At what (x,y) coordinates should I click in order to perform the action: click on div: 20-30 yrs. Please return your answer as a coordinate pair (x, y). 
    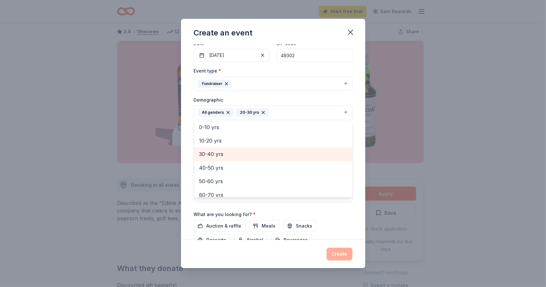
    Looking at the image, I should click on (252, 113).